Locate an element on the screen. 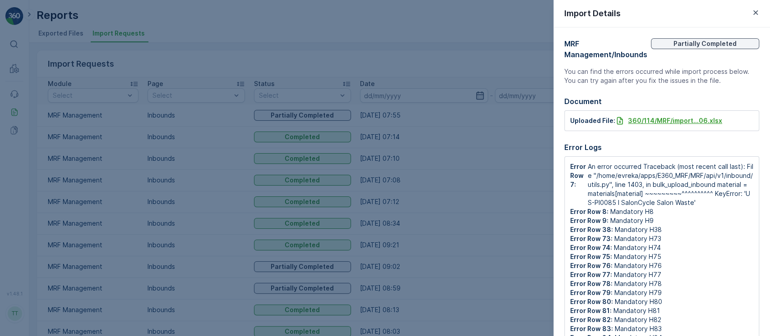  p: Error Row 75: is located at coordinates (591, 257).